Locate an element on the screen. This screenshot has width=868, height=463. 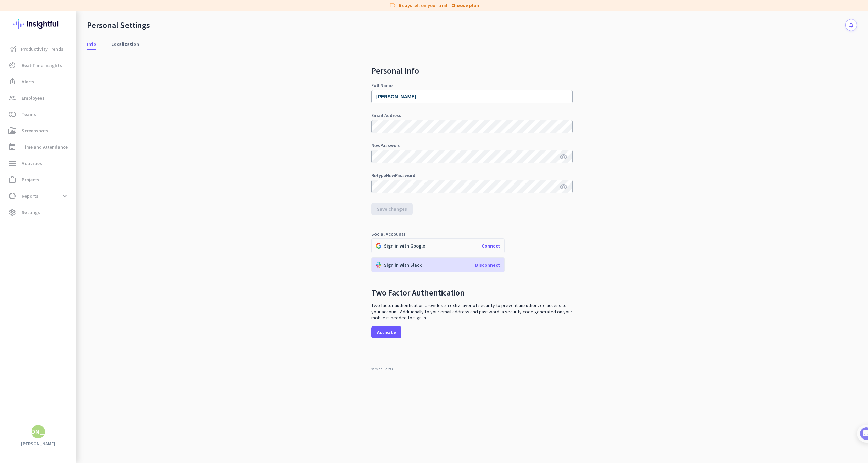
i: perm_media is located at coordinates (12, 131).